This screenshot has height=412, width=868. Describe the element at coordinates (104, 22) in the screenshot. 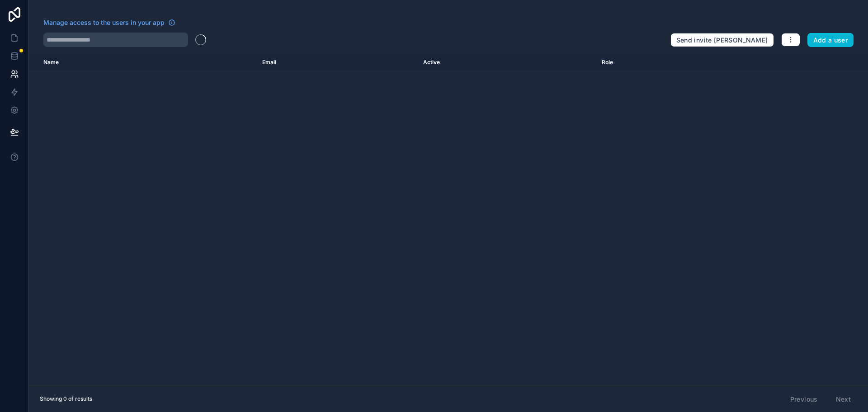

I see `span: Manage access to the users in your app` at that location.